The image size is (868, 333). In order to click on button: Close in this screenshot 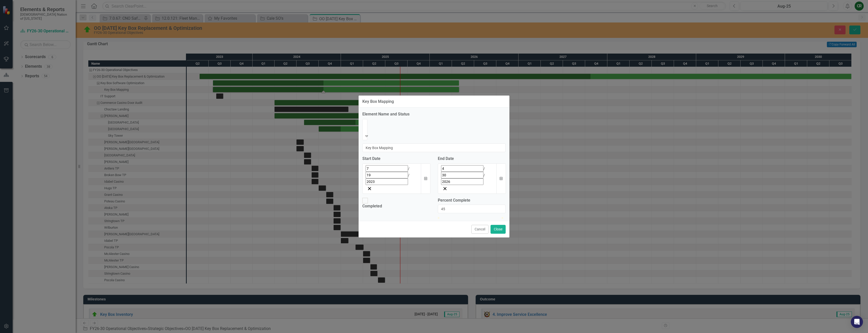, I will do `click(498, 229)`.